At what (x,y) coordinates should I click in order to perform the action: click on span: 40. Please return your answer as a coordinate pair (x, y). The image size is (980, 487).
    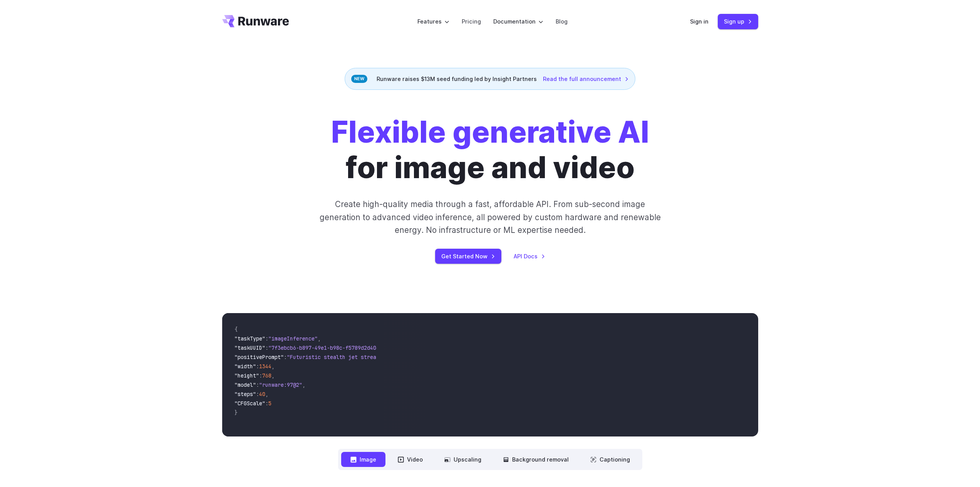
    Looking at the image, I should click on (262, 393).